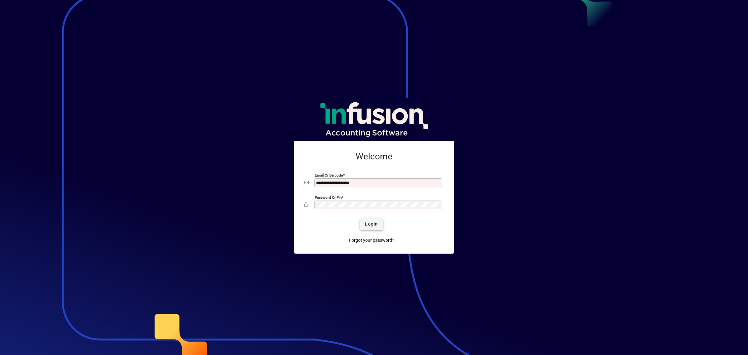 The image size is (748, 355). I want to click on span: Login, so click(371, 224).